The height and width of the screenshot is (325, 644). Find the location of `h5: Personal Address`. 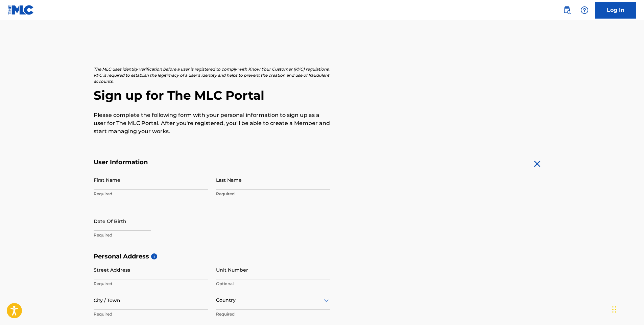

h5: Personal Address is located at coordinates (322, 256).